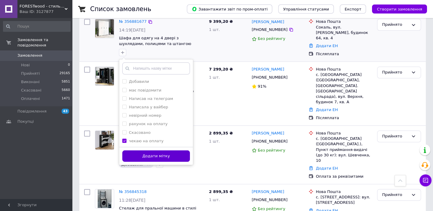 This screenshot has height=211, width=433. I want to click on div: Ваш ID: 3127877, so click(46, 12).